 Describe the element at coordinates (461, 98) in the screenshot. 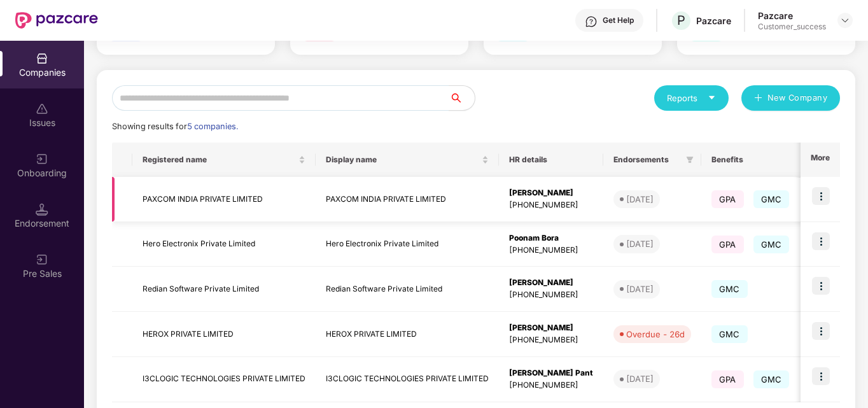

I see `span: search` at that location.